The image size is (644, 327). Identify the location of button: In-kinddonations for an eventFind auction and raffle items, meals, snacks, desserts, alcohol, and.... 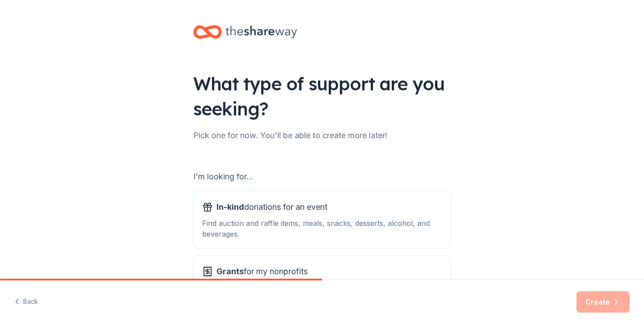
(322, 220).